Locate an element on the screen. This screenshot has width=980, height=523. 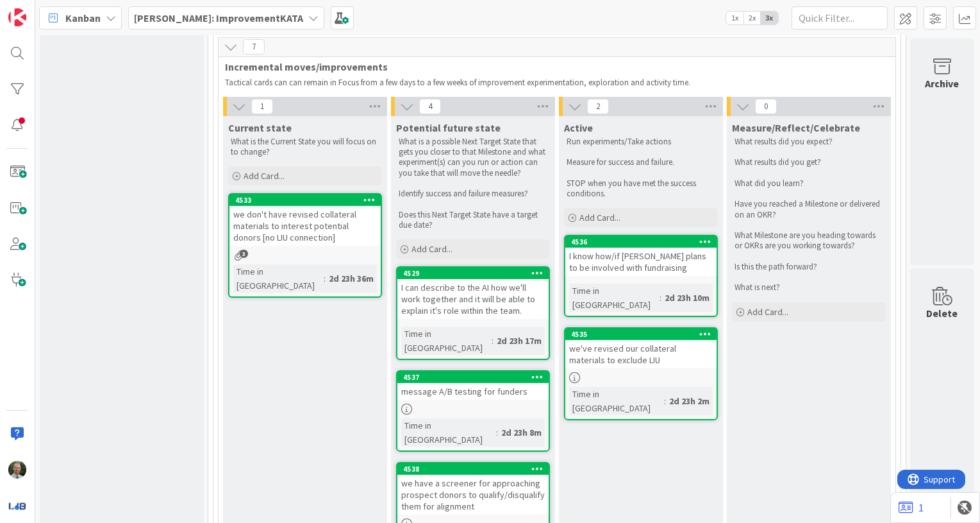
div: 2d 23h 36m is located at coordinates (352, 279).